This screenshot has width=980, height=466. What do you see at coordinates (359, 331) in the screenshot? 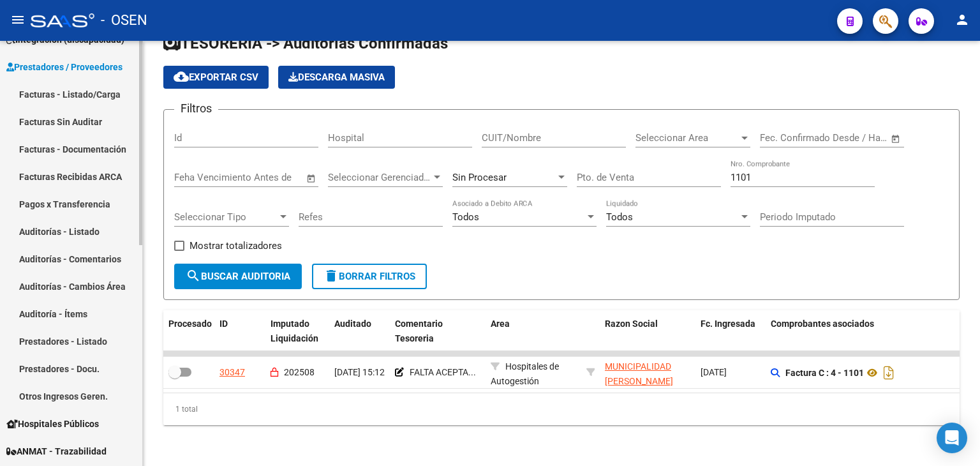
I see `datatable-header-cell: Auditado` at bounding box center [359, 331].